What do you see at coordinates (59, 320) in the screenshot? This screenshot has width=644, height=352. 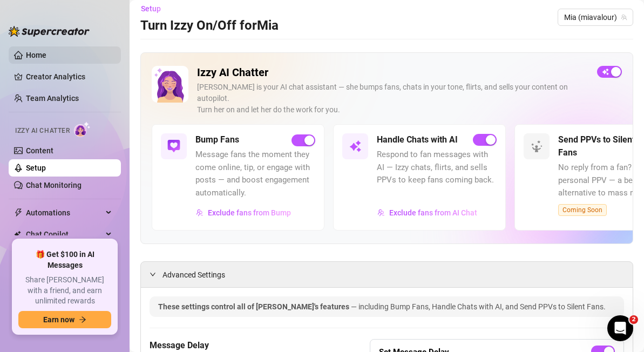 I see `span: Earn now` at bounding box center [59, 320].